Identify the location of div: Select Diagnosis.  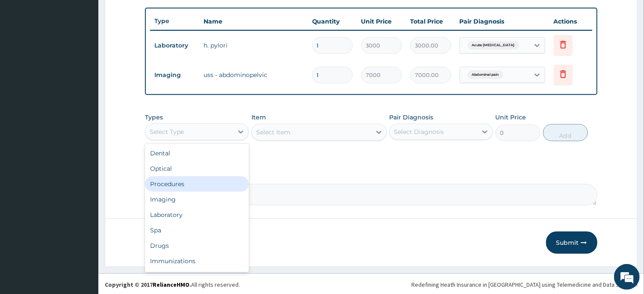
(418, 132).